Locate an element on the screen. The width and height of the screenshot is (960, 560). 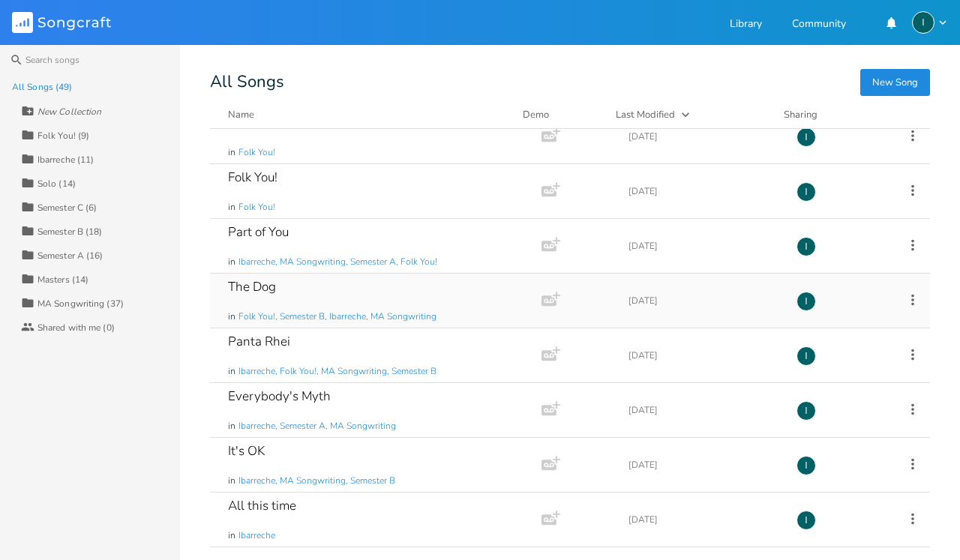
div: Last Modified is located at coordinates (645, 115).